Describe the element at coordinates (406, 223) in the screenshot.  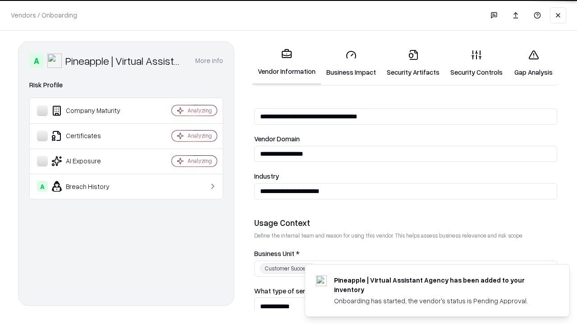
I see `div: Usage Context` at that location.